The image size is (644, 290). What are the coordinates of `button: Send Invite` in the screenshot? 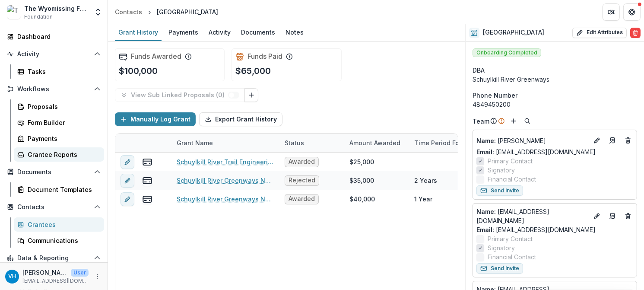 It's located at (500, 269).